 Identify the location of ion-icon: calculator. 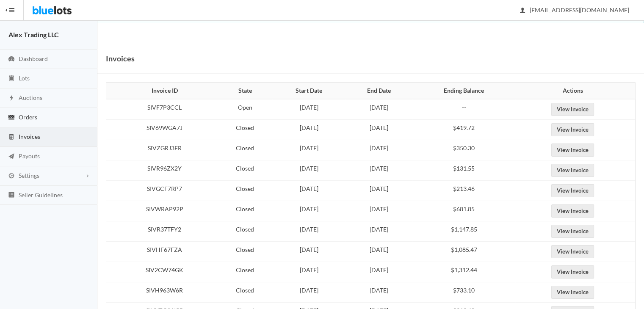
(12, 137).